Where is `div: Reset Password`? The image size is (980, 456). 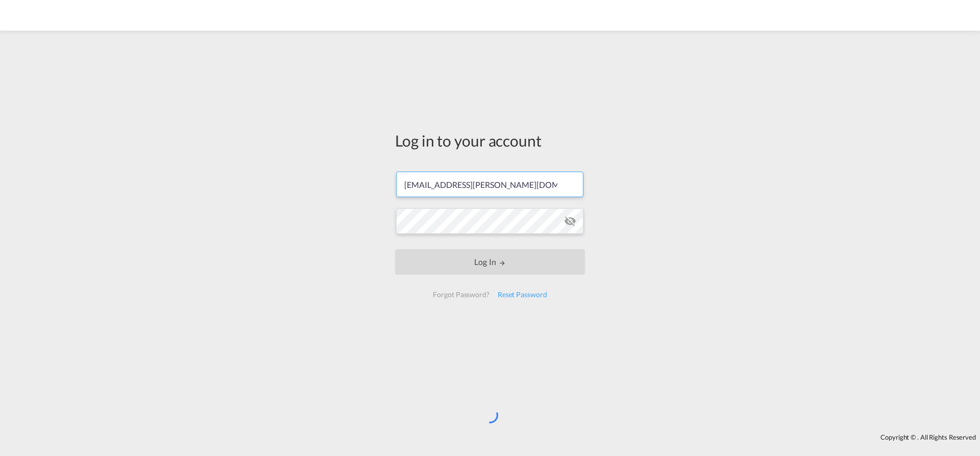 div: Reset Password is located at coordinates (522, 294).